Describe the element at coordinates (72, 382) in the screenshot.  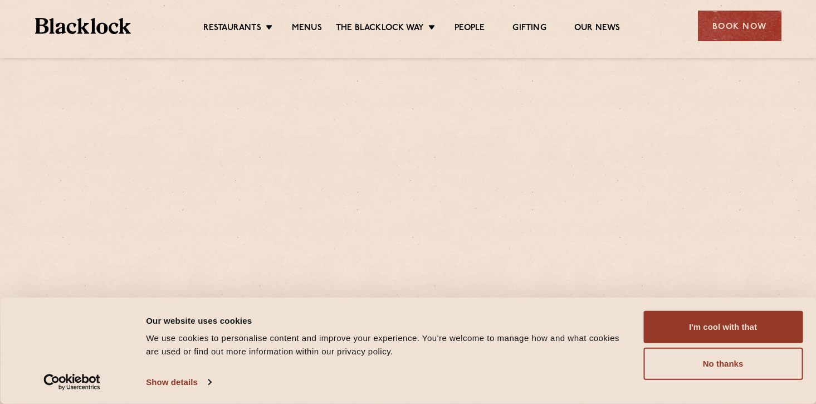
I see `a: Usercentrics Cookiebot - opens in a new window` at that location.